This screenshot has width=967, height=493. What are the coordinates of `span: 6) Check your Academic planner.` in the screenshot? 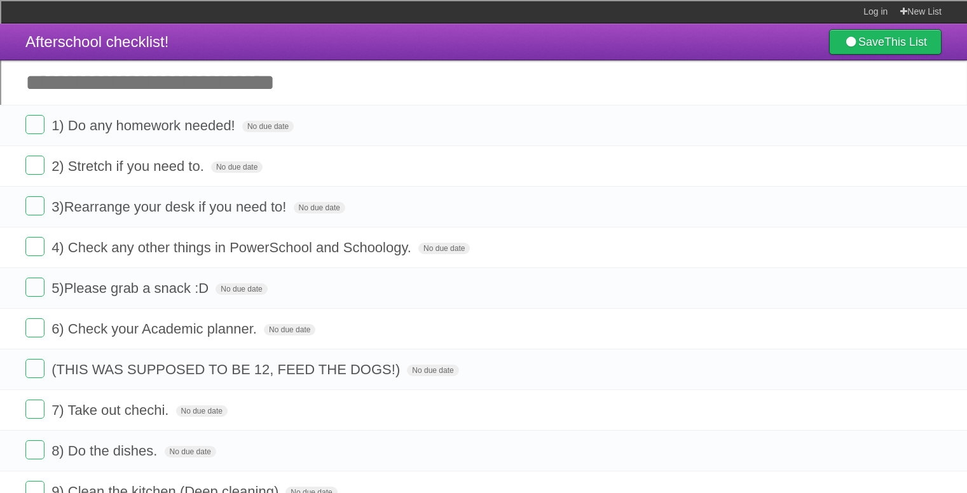 It's located at (156, 329).